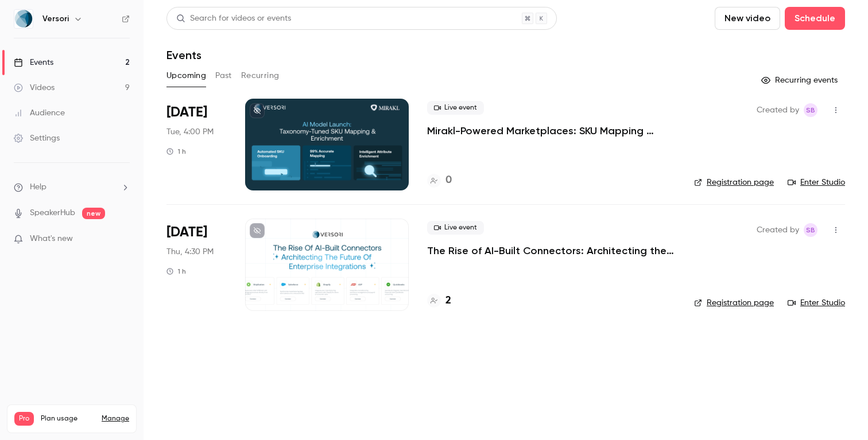  What do you see at coordinates (38, 187) in the screenshot?
I see `span: Help` at bounding box center [38, 187].